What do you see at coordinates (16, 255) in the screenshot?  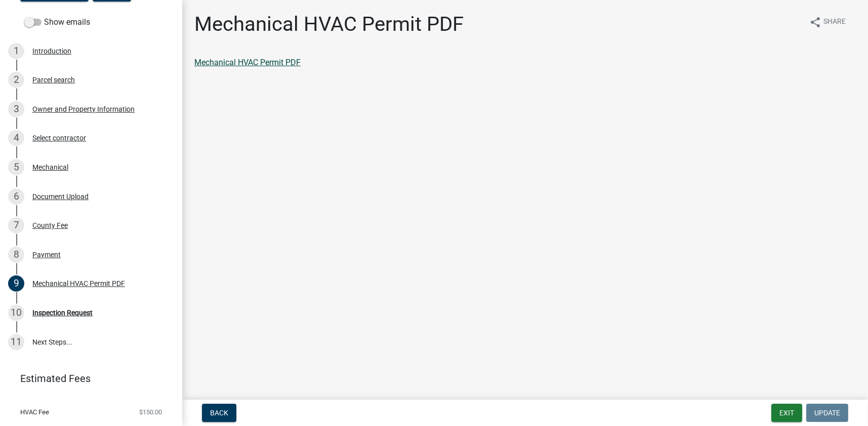 I see `div: 8` at bounding box center [16, 255].